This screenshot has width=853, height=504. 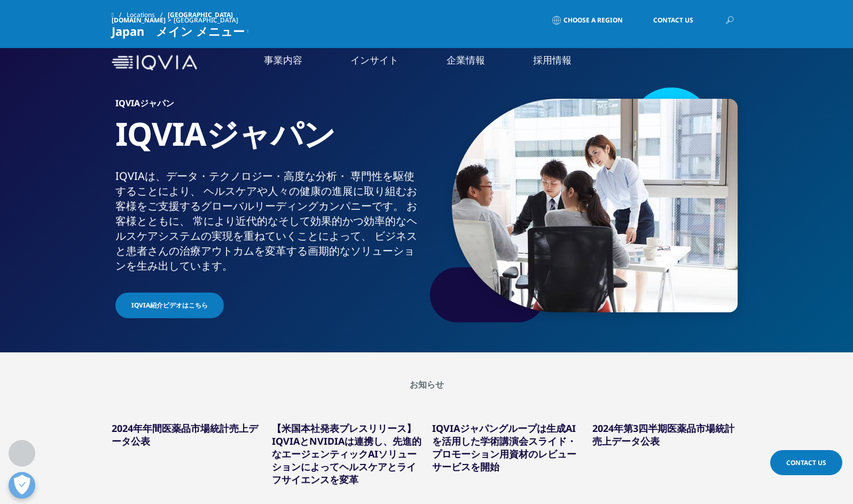 I want to click on a: 採用情報, so click(x=552, y=60).